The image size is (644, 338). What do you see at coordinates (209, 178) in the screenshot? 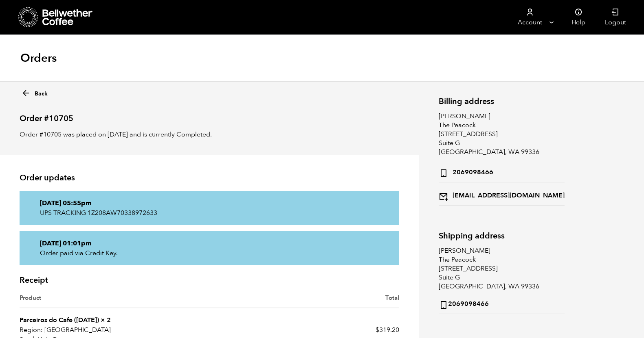
I see `h2: Order updates` at bounding box center [209, 178].